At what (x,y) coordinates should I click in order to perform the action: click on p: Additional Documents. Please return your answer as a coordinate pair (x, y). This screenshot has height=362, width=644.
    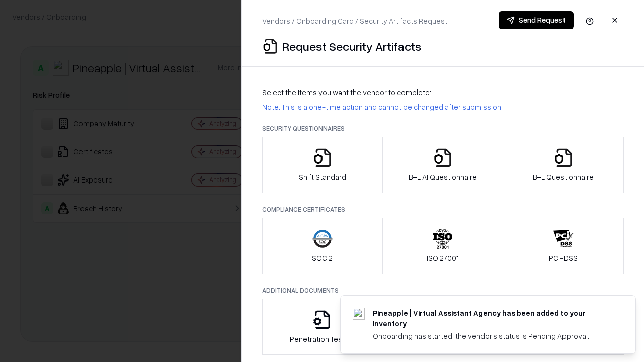
    Looking at the image, I should click on (443, 290).